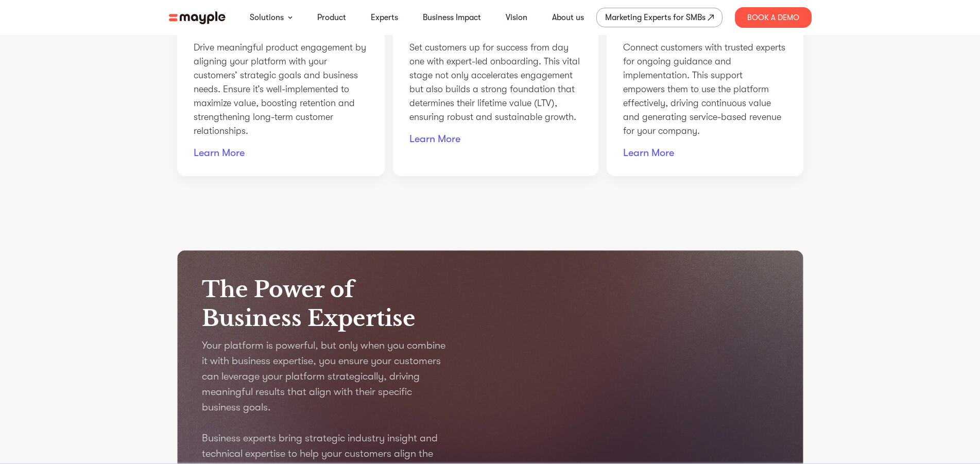 This screenshot has height=464, width=980. I want to click on p: Connect customers with trusted experts for ongoing guidance and implementation. This support empo..., so click(705, 89).